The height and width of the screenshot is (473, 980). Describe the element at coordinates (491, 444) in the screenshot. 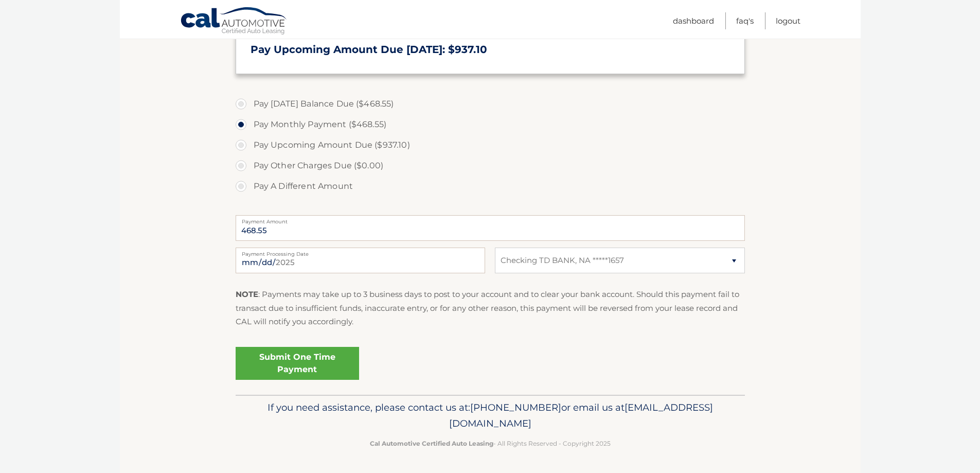

I see `p: - All Rights Reserved - Copyright 2025` at that location.